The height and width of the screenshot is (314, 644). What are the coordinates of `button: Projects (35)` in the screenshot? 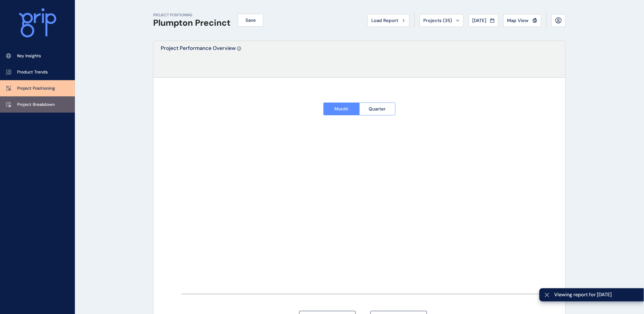 It's located at (441, 21).